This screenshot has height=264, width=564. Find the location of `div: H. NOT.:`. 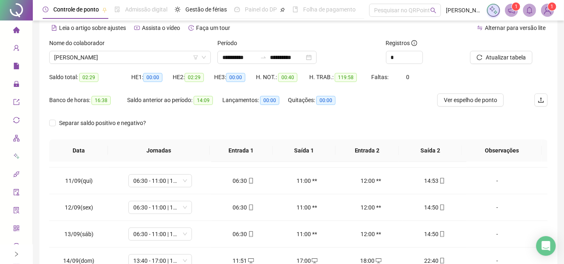

div: H. NOT.: is located at coordinates (283, 77).